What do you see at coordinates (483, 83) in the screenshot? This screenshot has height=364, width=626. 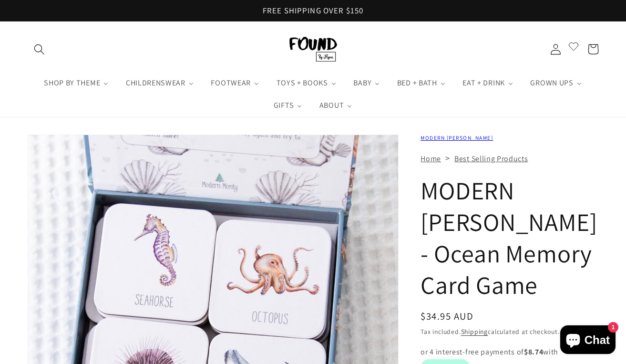 I see `span: EAT + DRINK` at bounding box center [483, 83].